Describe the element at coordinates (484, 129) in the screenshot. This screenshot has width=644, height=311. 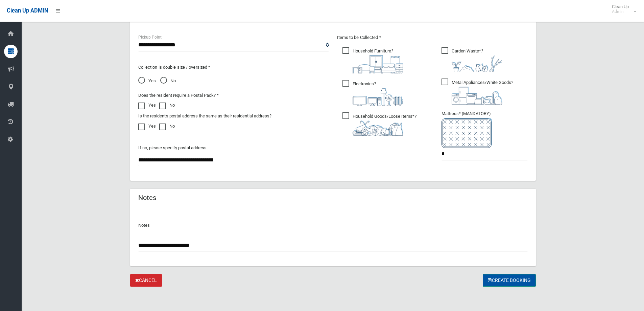
I see `span: Mattress* (MANDATORY)` at that location.